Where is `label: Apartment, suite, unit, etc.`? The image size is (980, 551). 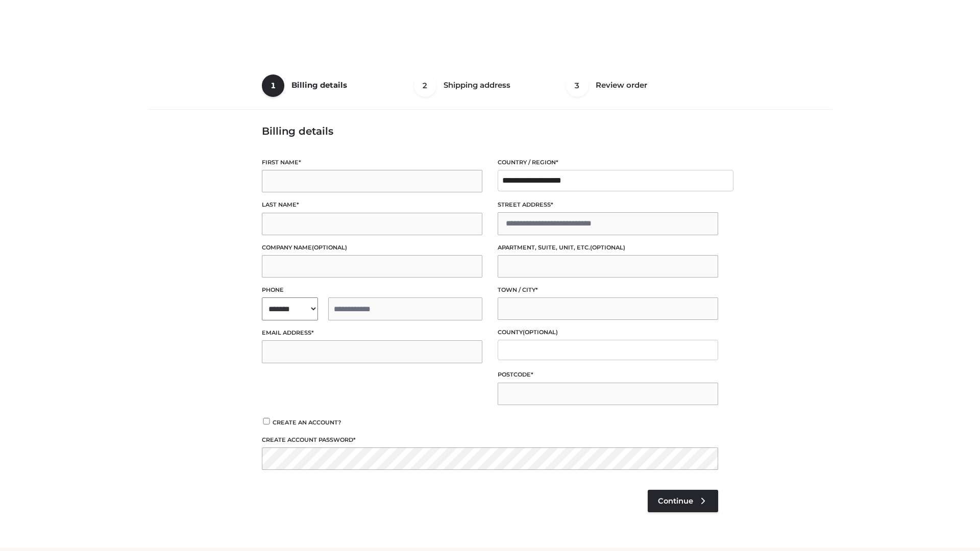 label: Apartment, suite, unit, etc. is located at coordinates (608, 247).